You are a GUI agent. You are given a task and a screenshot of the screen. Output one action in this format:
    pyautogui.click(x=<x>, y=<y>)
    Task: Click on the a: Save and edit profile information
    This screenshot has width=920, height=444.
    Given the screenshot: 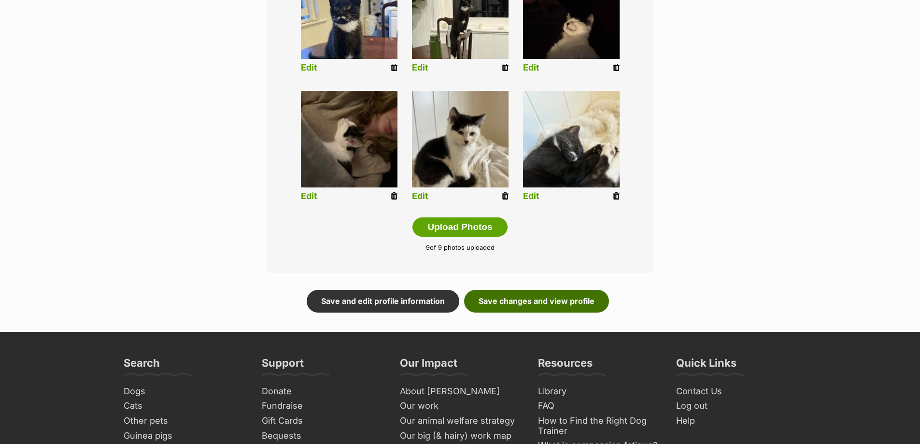 What is the action you would take?
    pyautogui.click(x=383, y=301)
    